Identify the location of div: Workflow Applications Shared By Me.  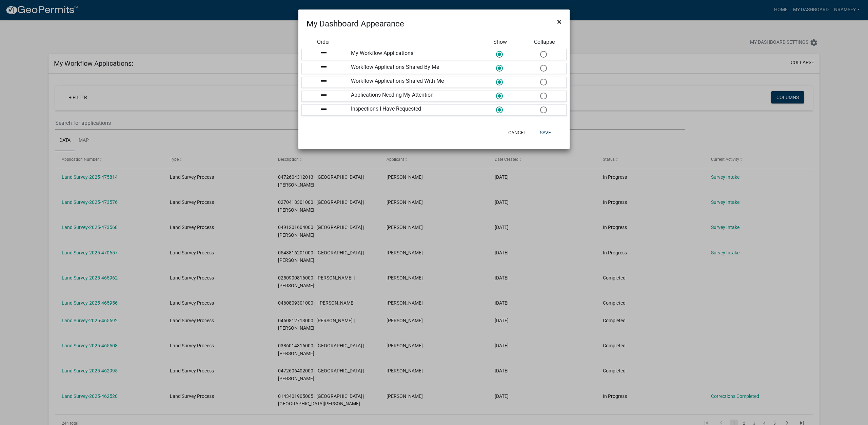
(412, 68).